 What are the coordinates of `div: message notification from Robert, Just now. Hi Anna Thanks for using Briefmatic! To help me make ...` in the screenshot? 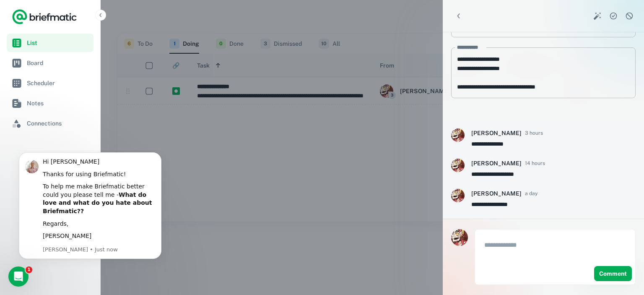 It's located at (84, 55).